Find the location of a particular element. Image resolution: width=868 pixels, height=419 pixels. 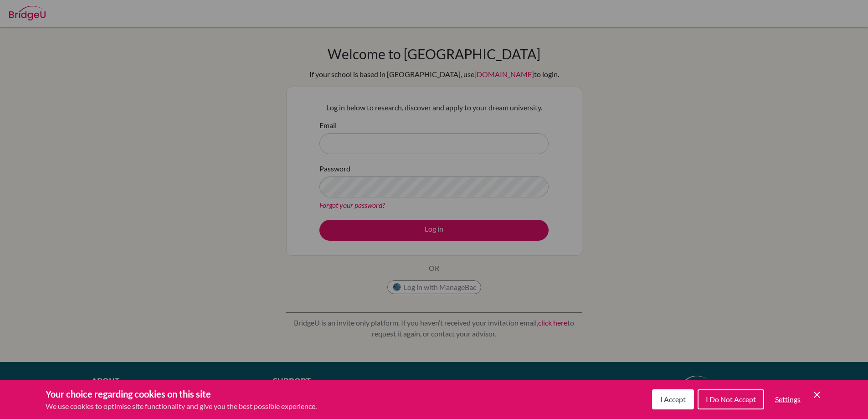

button: Settings is located at coordinates (788, 399).